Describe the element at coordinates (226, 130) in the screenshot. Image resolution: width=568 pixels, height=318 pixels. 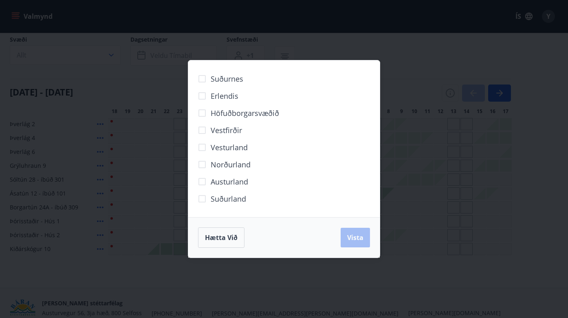
I see `span: Vestfirðir` at that location.